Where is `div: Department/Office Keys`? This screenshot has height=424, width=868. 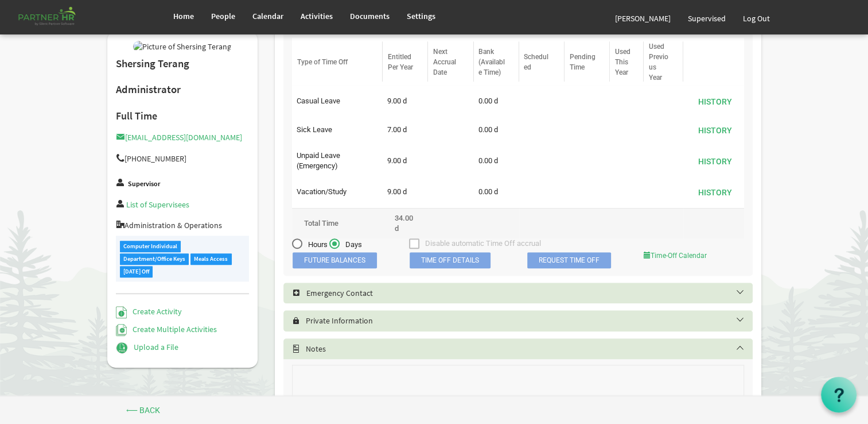
div: Department/Office Keys is located at coordinates (154, 259).